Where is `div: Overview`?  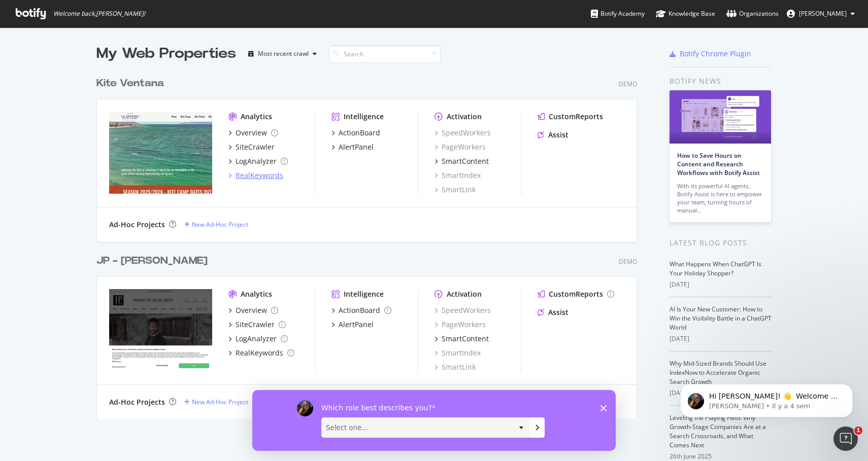 div: Overview is located at coordinates (251, 133).